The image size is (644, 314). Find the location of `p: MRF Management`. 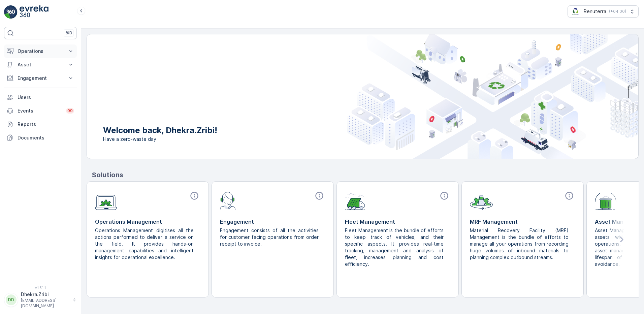

p: MRF Management is located at coordinates (522, 222).